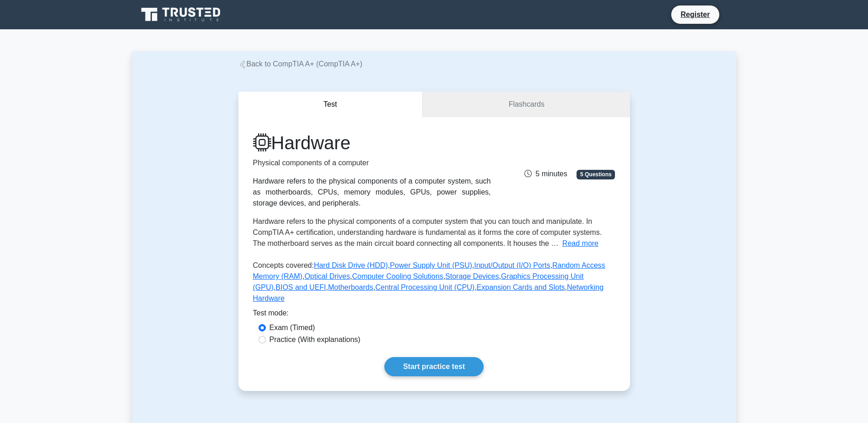 Image resolution: width=868 pixels, height=423 pixels. Describe the element at coordinates (301, 287) in the screenshot. I see `a: BIOS and UEFI` at that location.